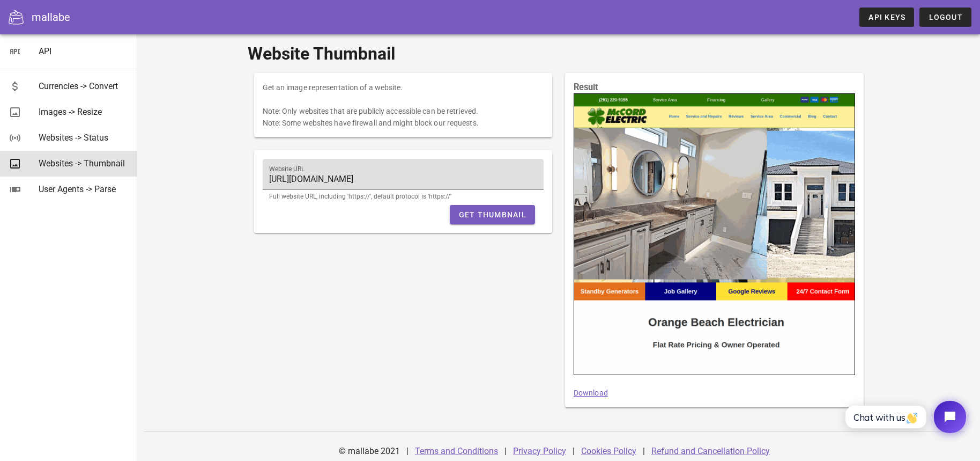 This screenshot has height=461, width=980. What do you see at coordinates (608, 450) in the screenshot?
I see `a: Cookies Policy` at bounding box center [608, 450].